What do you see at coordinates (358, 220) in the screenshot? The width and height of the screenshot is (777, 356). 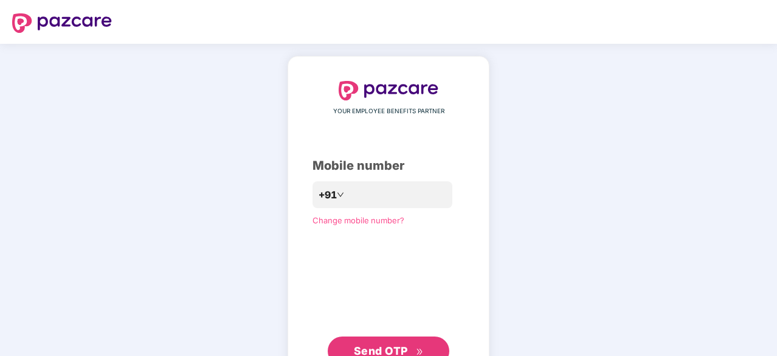 I see `a: Change mobile number?` at bounding box center [358, 220].